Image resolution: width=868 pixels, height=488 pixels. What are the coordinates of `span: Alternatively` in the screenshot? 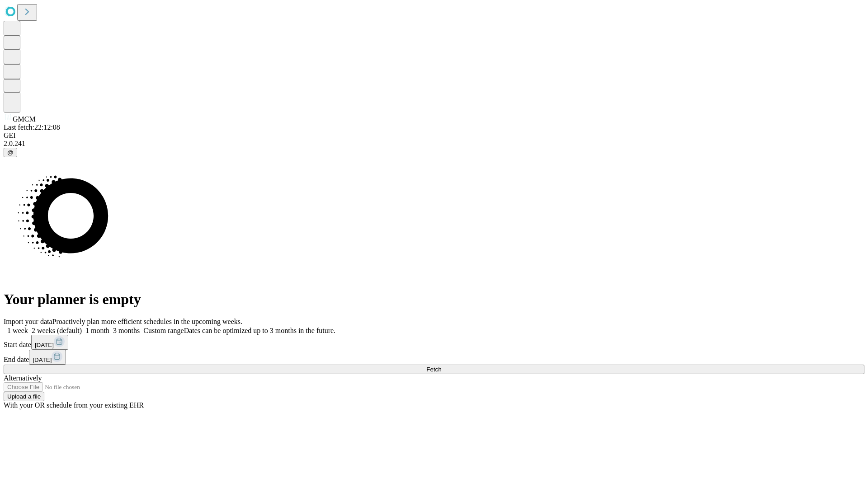 It's located at (22, 378).